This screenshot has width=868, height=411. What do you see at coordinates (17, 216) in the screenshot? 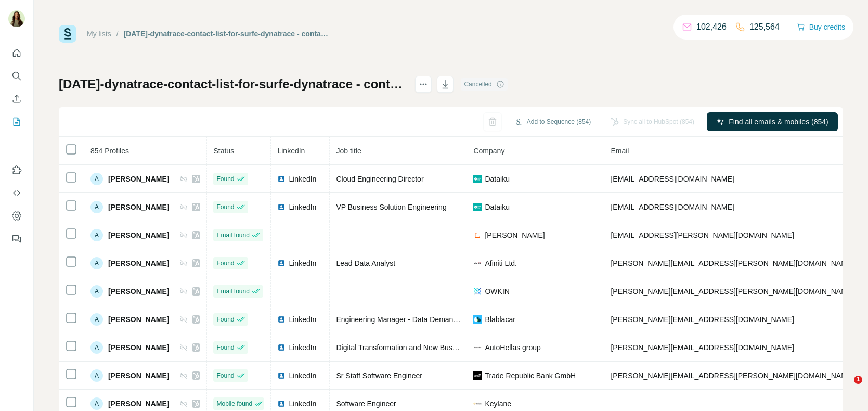
I see `button: Dashboard` at bounding box center [17, 216].